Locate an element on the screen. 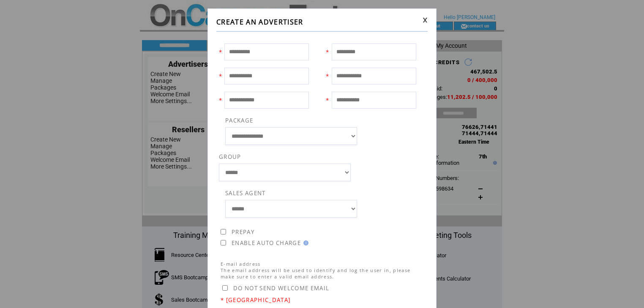 The width and height of the screenshot is (644, 308). span: DO NOT SEND WELCOME EMAIL is located at coordinates (281, 288).